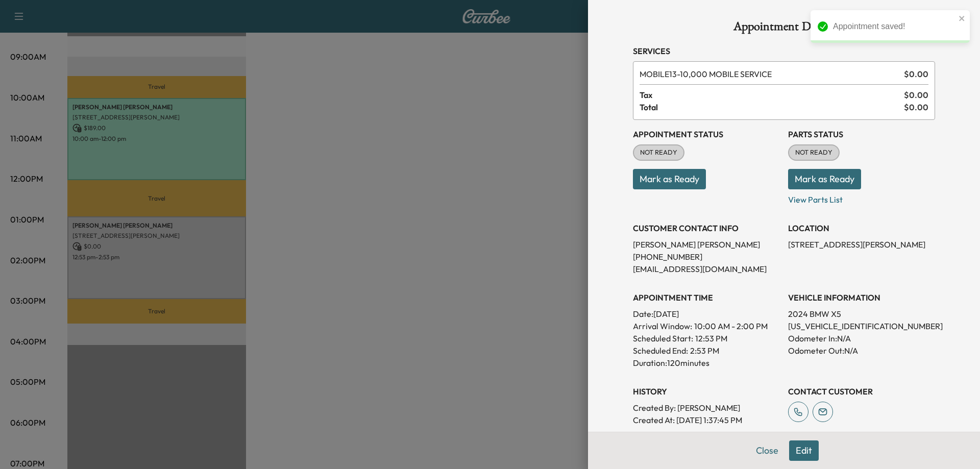 This screenshot has height=469, width=980. Describe the element at coordinates (769, 74) in the screenshot. I see `span: 10,000 MOBILE SERVICE` at that location.